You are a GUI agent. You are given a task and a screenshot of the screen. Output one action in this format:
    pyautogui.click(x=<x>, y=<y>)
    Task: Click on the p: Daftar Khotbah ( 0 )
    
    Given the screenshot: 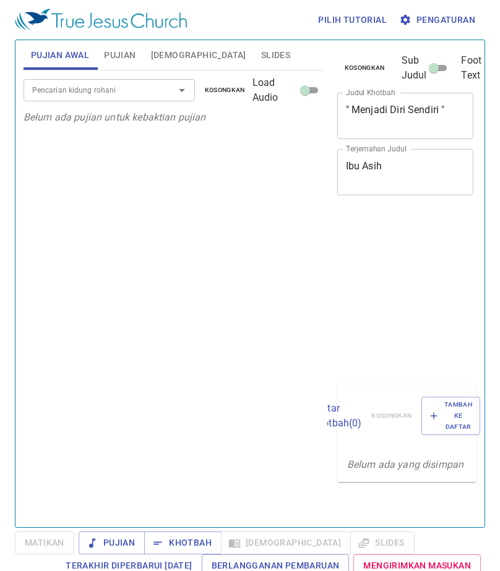 What is the action you would take?
    pyautogui.click(x=336, y=416)
    